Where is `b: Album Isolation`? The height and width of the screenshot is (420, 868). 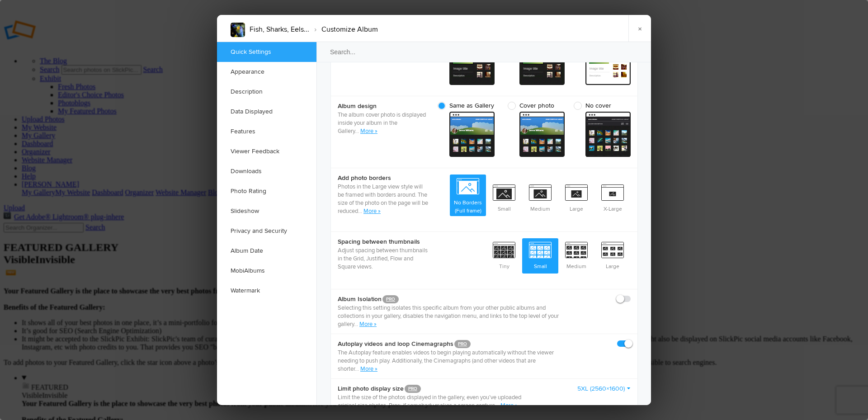 b: Album Isolation is located at coordinates (455, 299).